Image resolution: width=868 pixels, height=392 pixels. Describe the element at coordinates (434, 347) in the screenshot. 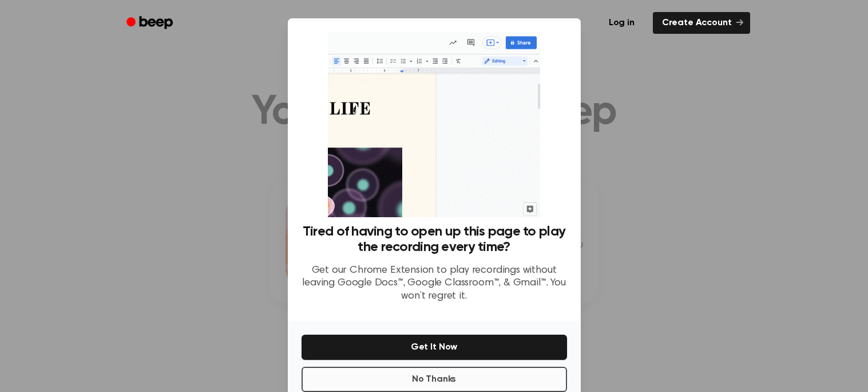

I see `button: Get It Now` at that location.